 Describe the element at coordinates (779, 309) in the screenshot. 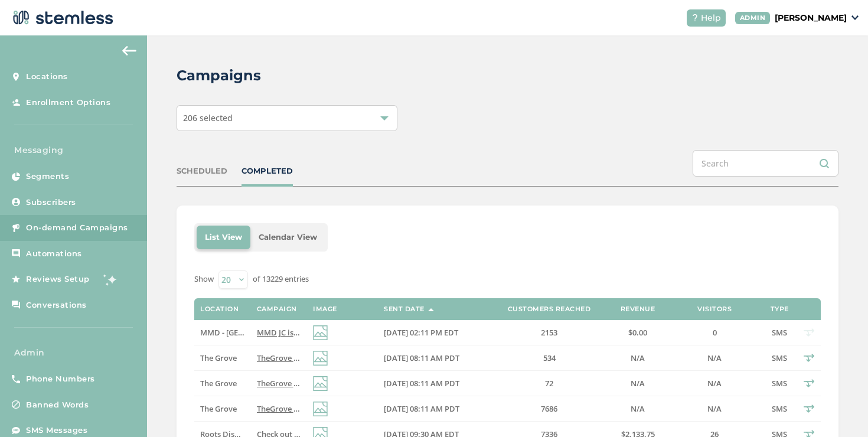

I see `label: Type` at that location.